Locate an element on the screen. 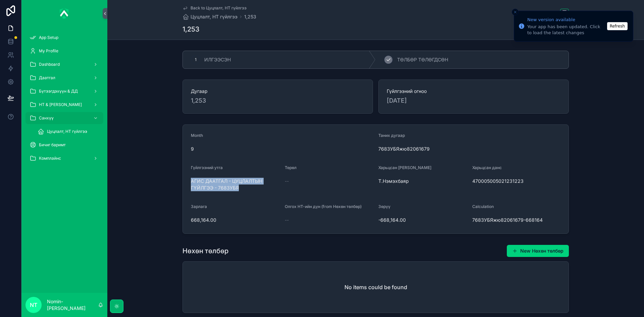 This screenshot has height=317, width=644. span: Бүтээгдэхүүн & ДД is located at coordinates (58, 92).